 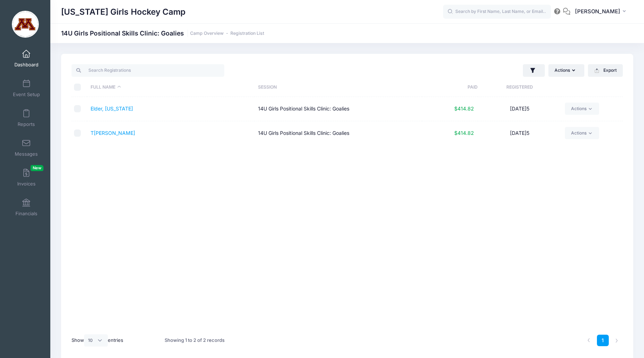 What do you see at coordinates (247, 34) in the screenshot?
I see `a: Registration List` at bounding box center [247, 34].